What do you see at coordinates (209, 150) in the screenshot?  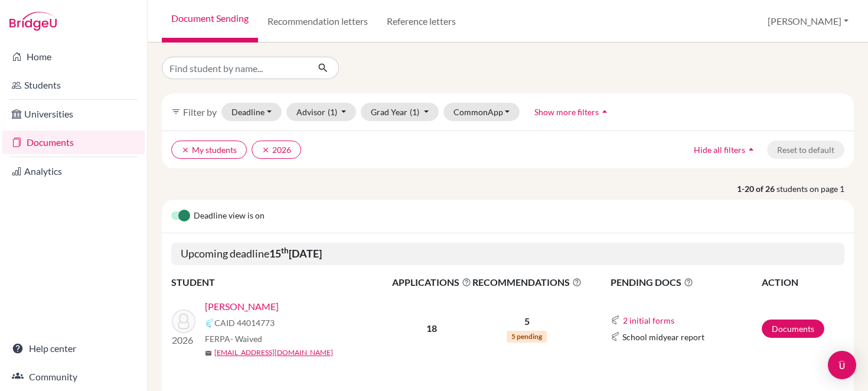 I see `button: clearMy students` at bounding box center [209, 150].